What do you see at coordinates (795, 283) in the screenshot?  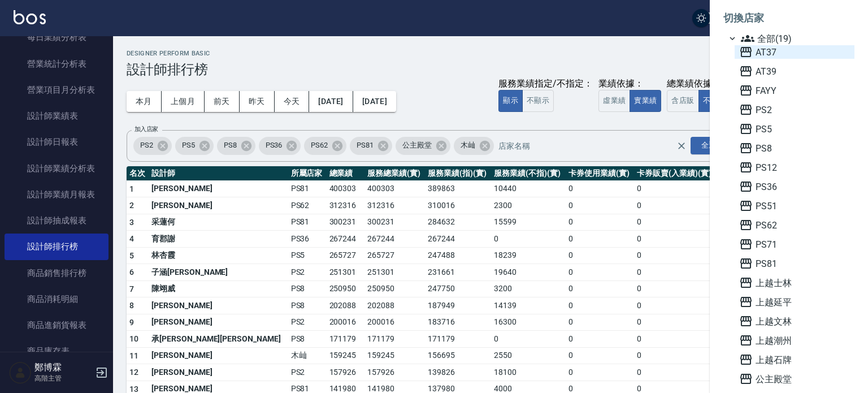 I see `span: 上越士林` at bounding box center [795, 283].